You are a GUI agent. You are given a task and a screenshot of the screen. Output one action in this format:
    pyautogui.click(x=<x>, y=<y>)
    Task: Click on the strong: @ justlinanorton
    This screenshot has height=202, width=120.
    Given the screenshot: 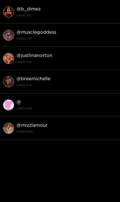 What is the action you would take?
    pyautogui.click(x=34, y=55)
    